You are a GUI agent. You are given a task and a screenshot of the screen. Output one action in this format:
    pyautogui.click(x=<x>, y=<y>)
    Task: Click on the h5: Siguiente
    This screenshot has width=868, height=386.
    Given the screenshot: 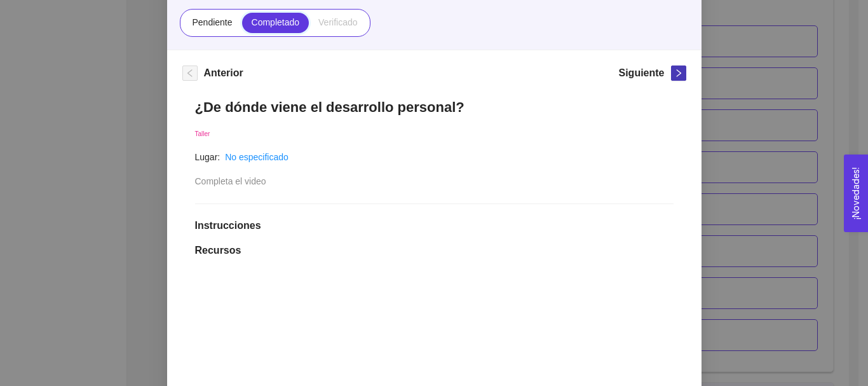 What is the action you would take?
    pyautogui.click(x=641, y=73)
    